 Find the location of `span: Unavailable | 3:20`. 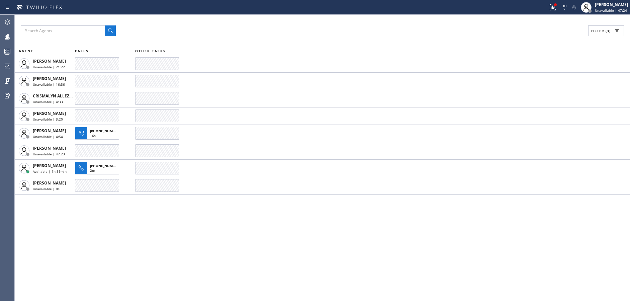

span: Unavailable | 3:20 is located at coordinates (48, 119).